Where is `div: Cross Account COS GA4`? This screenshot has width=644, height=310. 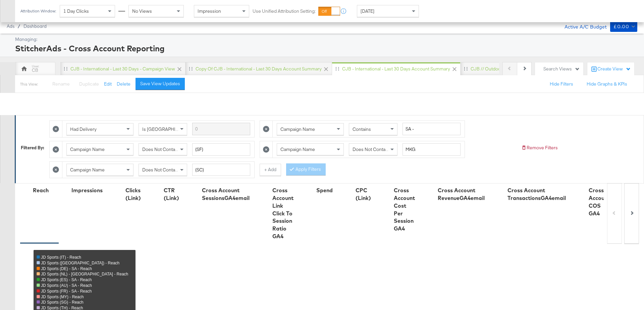
div: Cross Account COS GA4 is located at coordinates (599, 202).